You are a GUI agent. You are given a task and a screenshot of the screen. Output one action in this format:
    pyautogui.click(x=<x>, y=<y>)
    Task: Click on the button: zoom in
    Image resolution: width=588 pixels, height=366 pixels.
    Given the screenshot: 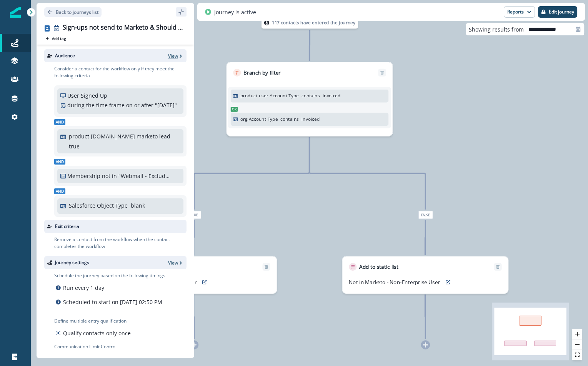 What is the action you would take?
    pyautogui.click(x=578, y=334)
    